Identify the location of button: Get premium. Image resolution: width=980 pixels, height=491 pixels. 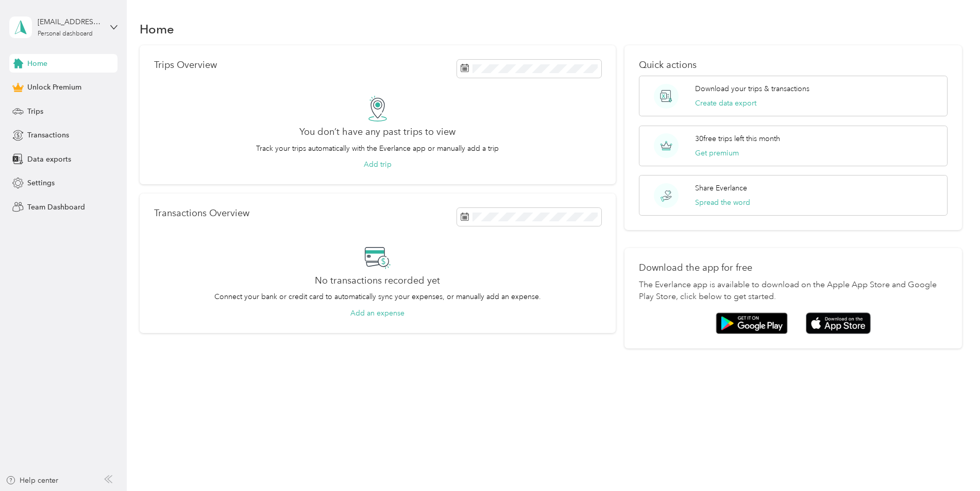
(717, 153).